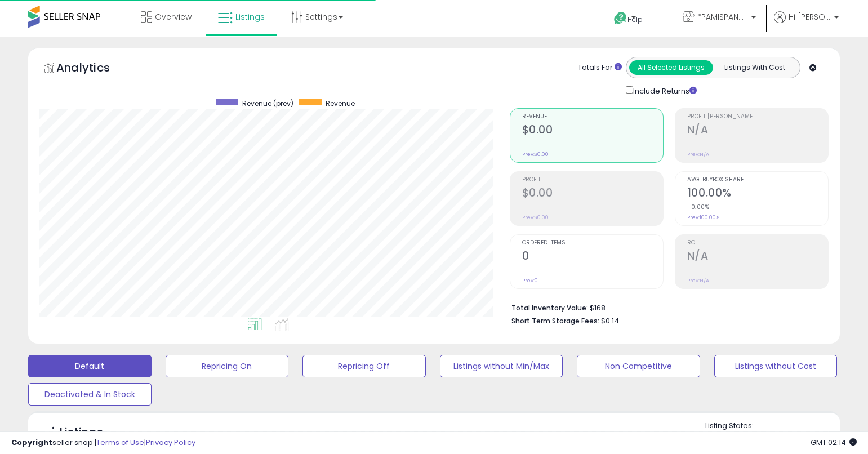 This screenshot has width=868, height=454. What do you see at coordinates (173, 17) in the screenshot?
I see `span: Overview` at bounding box center [173, 17].